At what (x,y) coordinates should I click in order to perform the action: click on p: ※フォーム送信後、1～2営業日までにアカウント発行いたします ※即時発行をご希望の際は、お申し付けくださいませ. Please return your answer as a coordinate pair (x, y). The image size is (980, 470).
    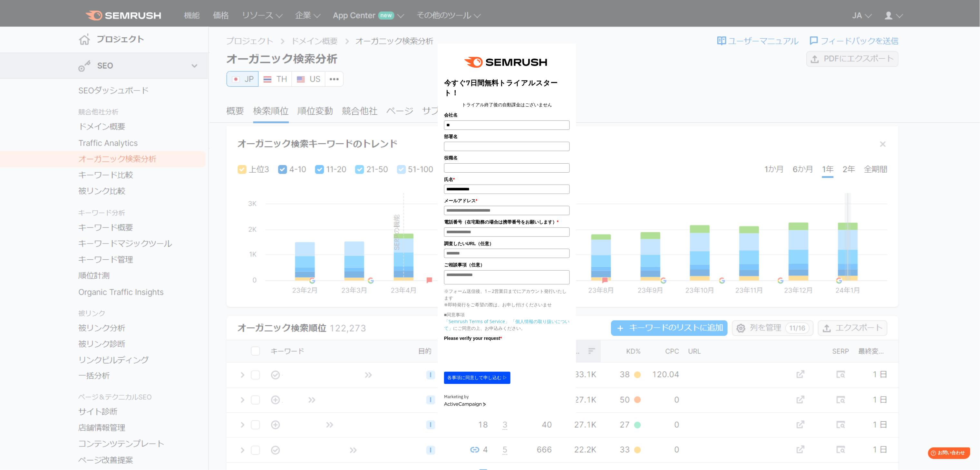
    Looking at the image, I should click on (507, 298).